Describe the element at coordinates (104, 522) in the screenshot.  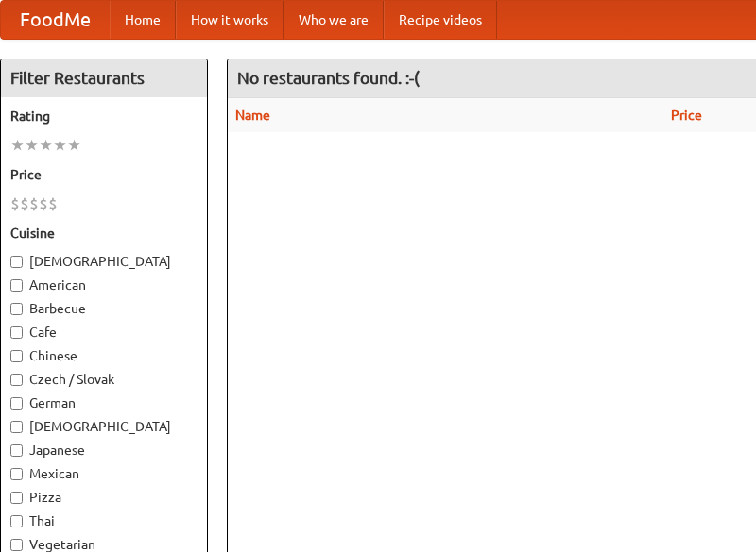
I see `label: Thai` at that location.